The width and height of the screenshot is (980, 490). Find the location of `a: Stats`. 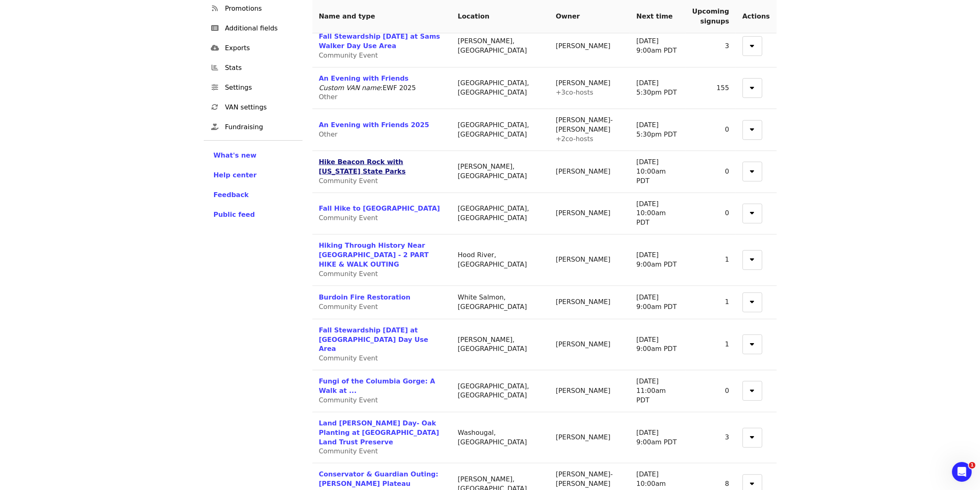

a: Stats is located at coordinates (253, 68).